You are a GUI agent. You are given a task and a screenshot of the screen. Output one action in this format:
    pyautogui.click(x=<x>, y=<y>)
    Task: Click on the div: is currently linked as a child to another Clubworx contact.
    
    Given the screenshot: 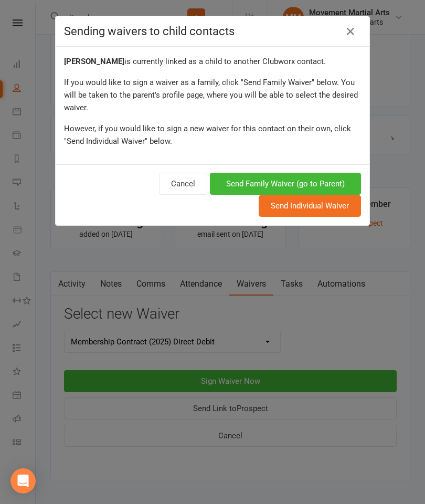 What is the action you would take?
    pyautogui.click(x=213, y=62)
    